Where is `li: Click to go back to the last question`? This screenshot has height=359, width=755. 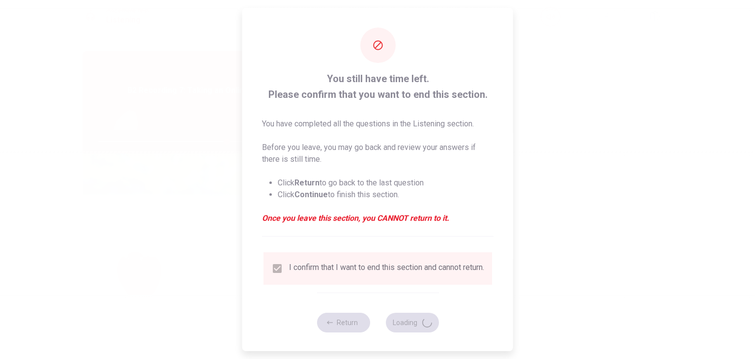 li: Click to go back to the last question is located at coordinates (385, 183).